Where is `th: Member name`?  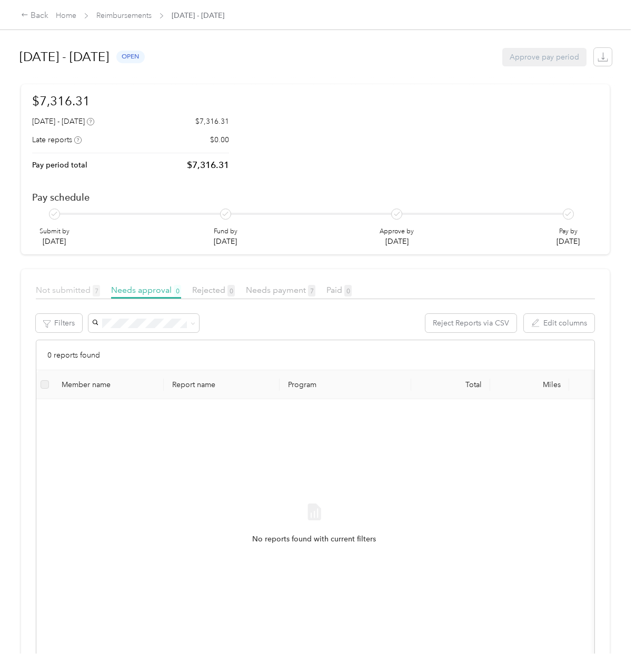 th: Member name is located at coordinates (109, 384).